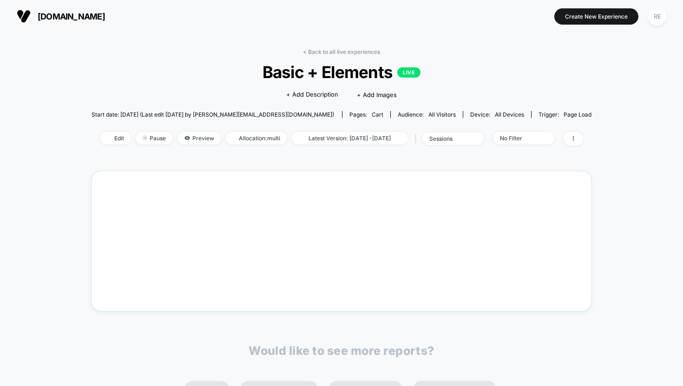 This screenshot has height=386, width=683. Describe the element at coordinates (116, 138) in the screenshot. I see `span: Edit` at that location.